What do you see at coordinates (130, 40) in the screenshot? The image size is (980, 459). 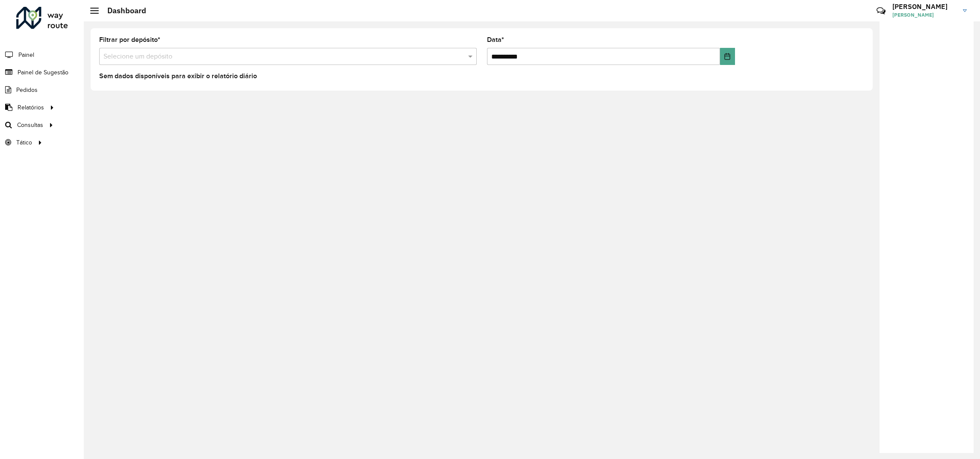 I see `label: Filtrar por depósito` at bounding box center [130, 40].